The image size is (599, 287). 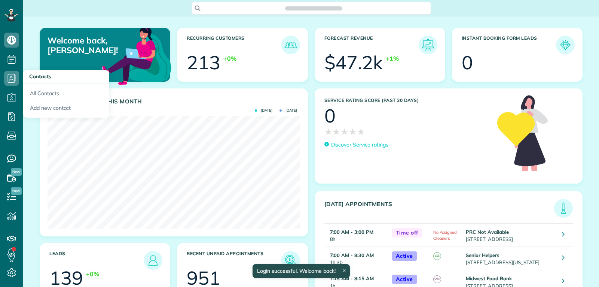 What do you see at coordinates (204, 63) in the screenshot?
I see `div: 213` at bounding box center [204, 63].